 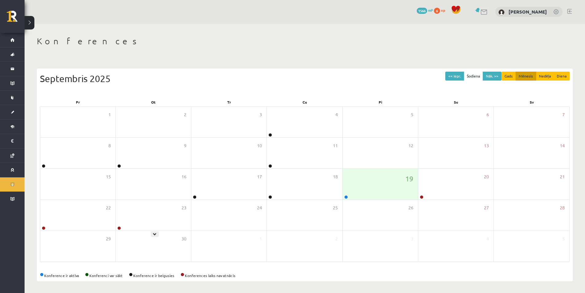 What do you see at coordinates (492, 76) in the screenshot?
I see `button: Nāk. >>` at bounding box center [492, 76].